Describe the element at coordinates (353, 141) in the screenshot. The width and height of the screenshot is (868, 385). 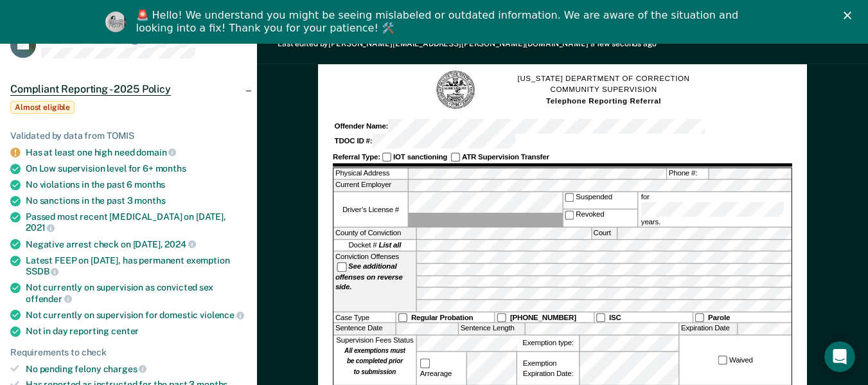
I see `strong: TDOC ID #:` at that location.